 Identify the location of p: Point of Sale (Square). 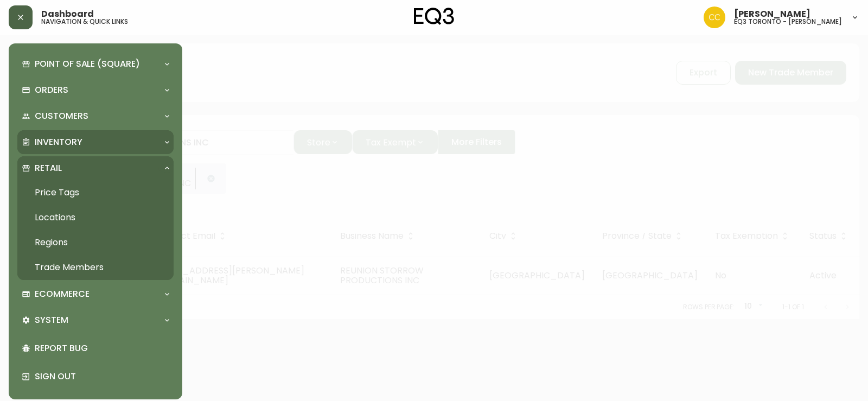
(87, 64).